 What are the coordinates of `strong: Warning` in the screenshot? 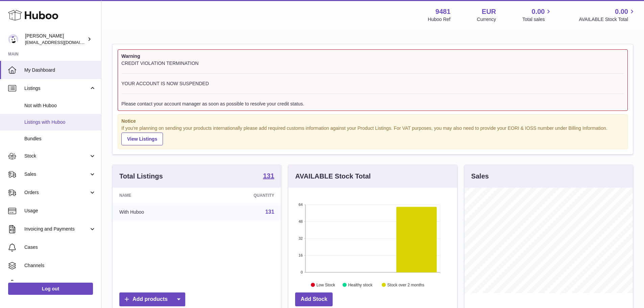 It's located at (372, 56).